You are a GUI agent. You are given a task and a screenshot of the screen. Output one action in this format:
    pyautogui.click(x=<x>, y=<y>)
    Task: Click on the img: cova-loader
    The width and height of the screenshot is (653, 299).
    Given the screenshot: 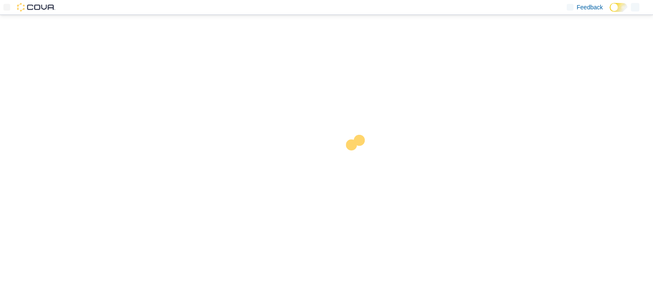 What is the action you would take?
    pyautogui.click(x=359, y=160)
    